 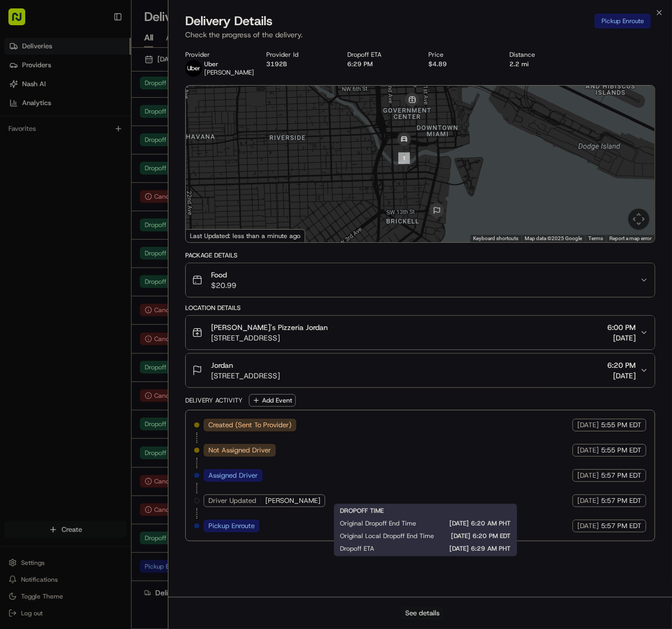 I want to click on div: Package Details, so click(x=420, y=255).